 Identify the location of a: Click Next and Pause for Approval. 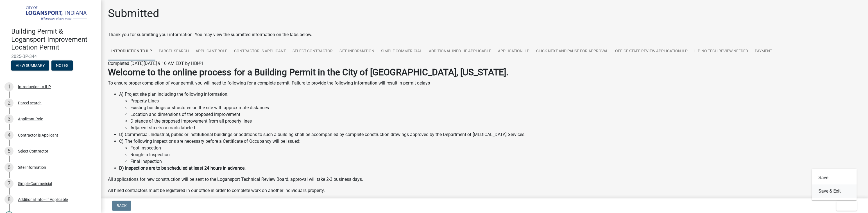
(572, 51).